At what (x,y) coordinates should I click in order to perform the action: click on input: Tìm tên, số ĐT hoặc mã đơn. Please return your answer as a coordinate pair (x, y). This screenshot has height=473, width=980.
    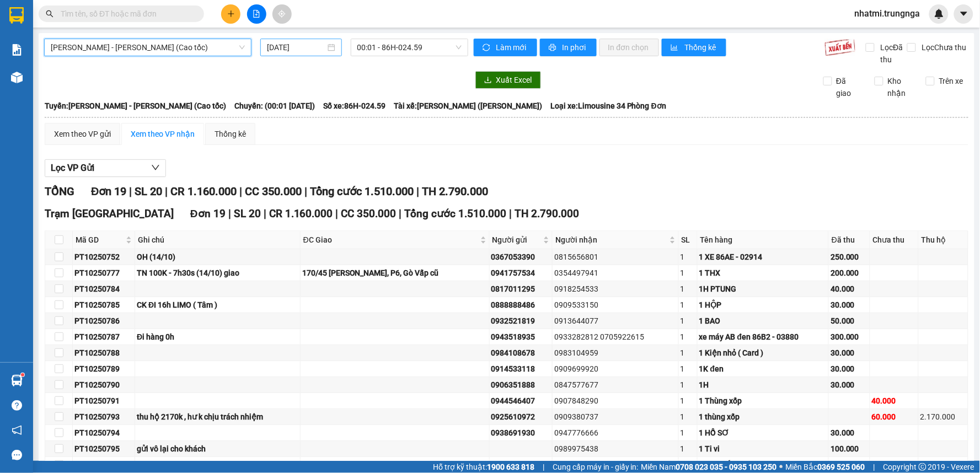
    Looking at the image, I should click on (126, 14).